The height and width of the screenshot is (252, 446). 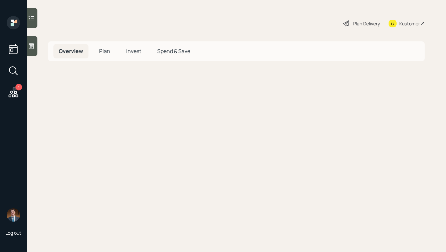 What do you see at coordinates (134, 51) in the screenshot?
I see `span: Invest` at bounding box center [134, 51].